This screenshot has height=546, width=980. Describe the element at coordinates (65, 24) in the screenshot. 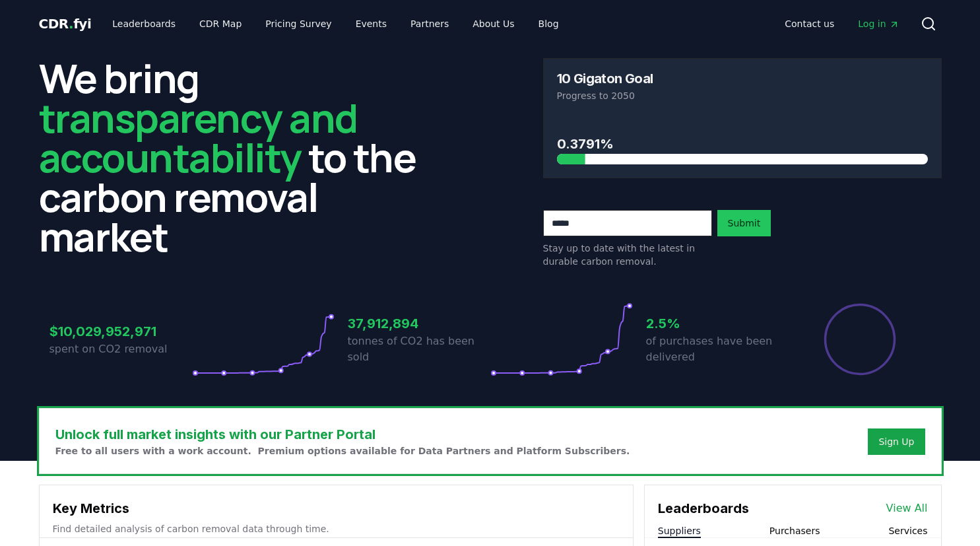

I see `a: CDR.fyi` at that location.